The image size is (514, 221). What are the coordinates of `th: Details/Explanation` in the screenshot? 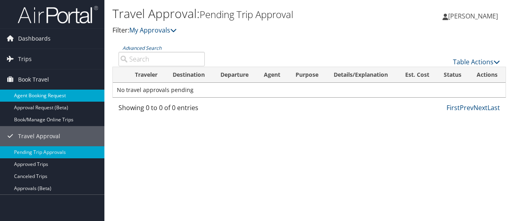 It's located at (361, 75).